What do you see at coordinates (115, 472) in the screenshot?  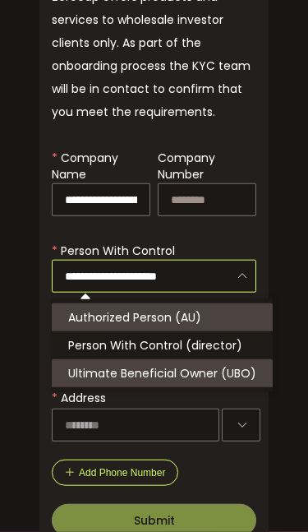 I see `button: Add Phone Number` at bounding box center [115, 472].